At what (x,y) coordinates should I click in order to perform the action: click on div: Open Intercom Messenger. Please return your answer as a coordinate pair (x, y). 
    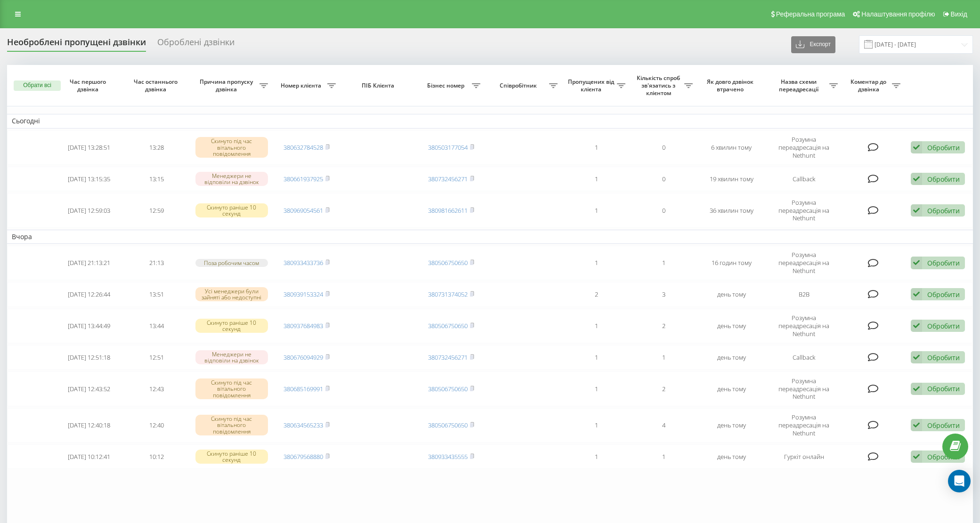
    Looking at the image, I should click on (960, 481).